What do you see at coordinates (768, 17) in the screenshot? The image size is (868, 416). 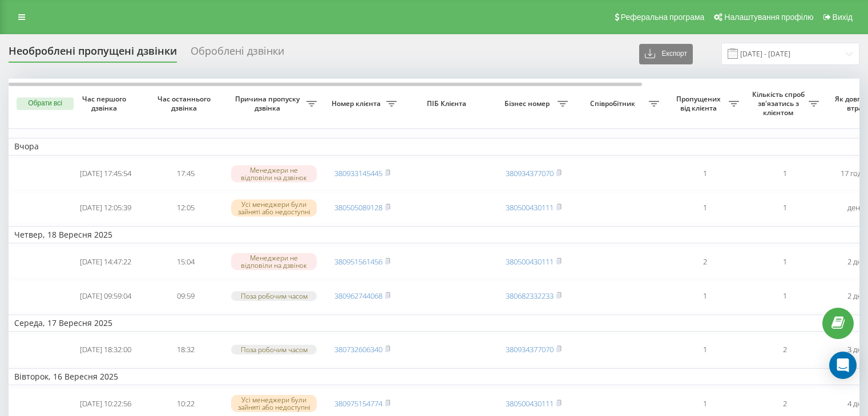 I see `span: Налаштування профілю` at bounding box center [768, 17].